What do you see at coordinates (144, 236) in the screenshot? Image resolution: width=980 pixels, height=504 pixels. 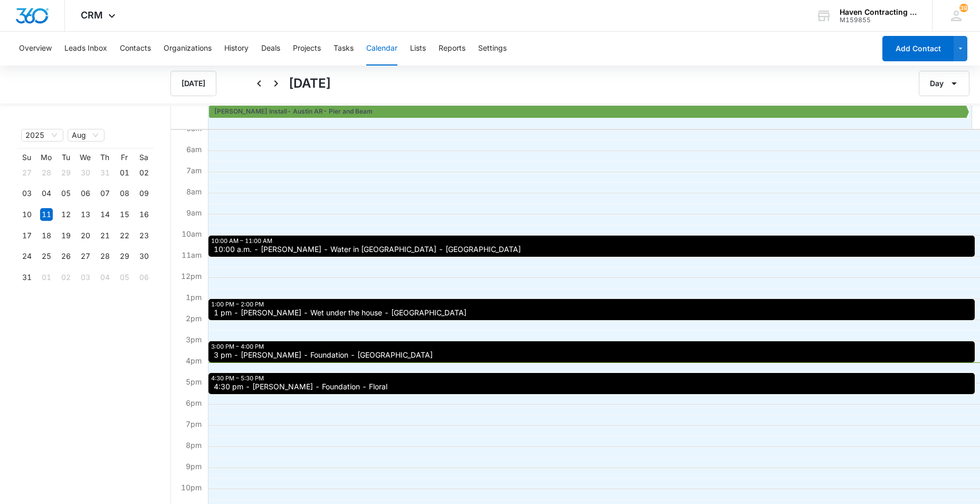 I see `div: 23` at bounding box center [144, 236].